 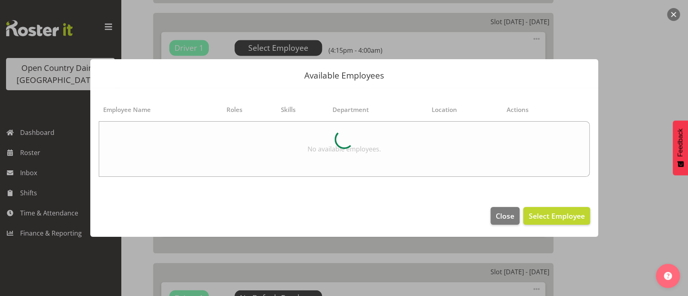 What do you see at coordinates (505, 216) in the screenshot?
I see `span: Close` at bounding box center [505, 216].